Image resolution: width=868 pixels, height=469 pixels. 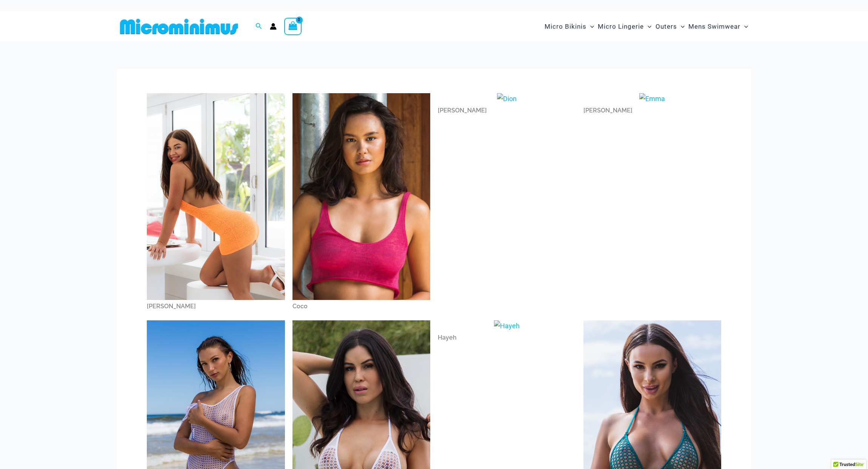 What do you see at coordinates (507, 333) in the screenshot?
I see `a: HayehHayeh` at bounding box center [507, 333].